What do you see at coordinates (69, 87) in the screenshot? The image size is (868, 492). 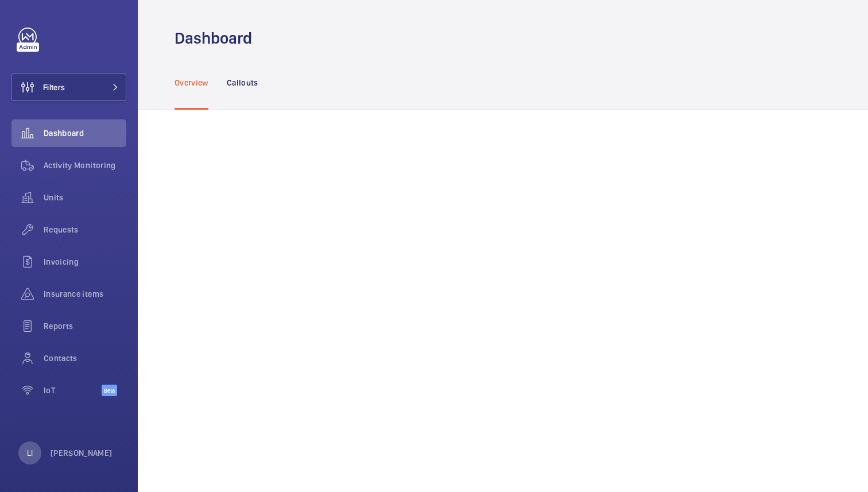 I see `button: Filters` at bounding box center [69, 87].